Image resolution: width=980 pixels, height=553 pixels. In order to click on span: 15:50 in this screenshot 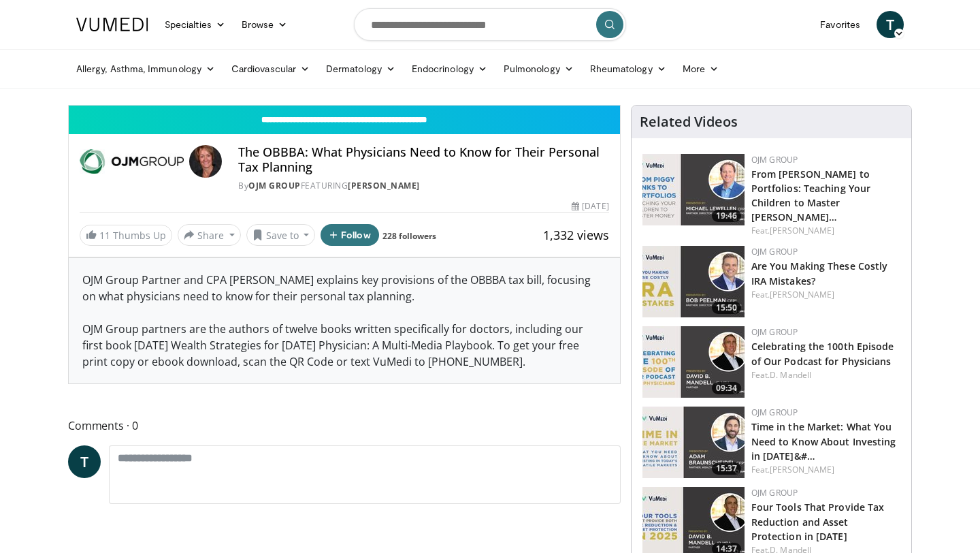, I will do `click(726, 308)`.